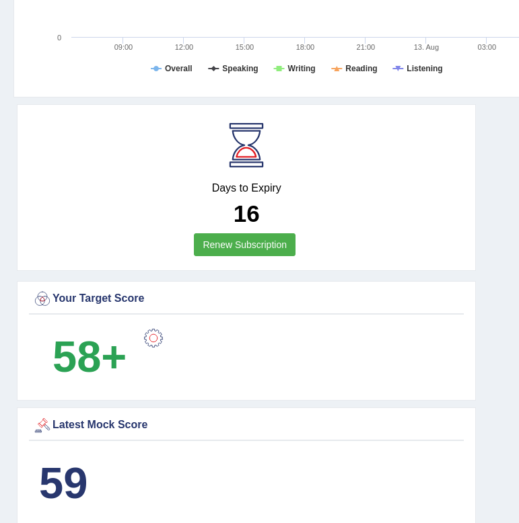  What do you see at coordinates (59, 38) in the screenshot?
I see `text: 0` at bounding box center [59, 38].